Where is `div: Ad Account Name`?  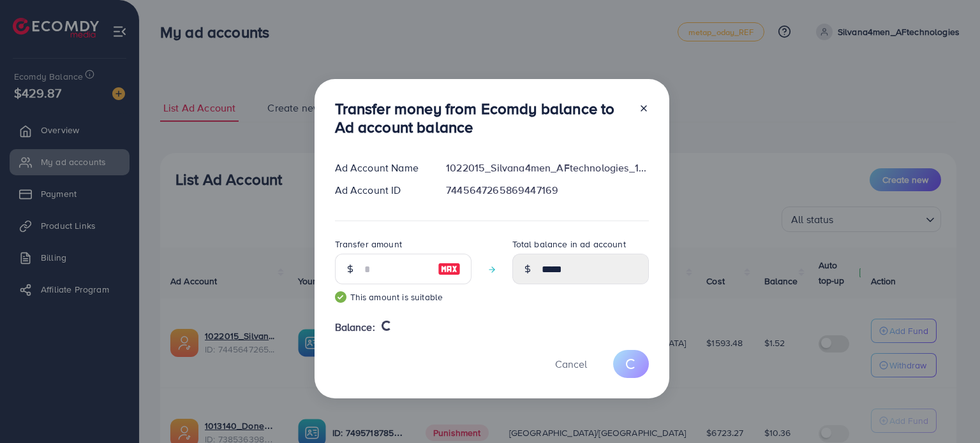
div: Ad Account Name is located at coordinates (381, 167).